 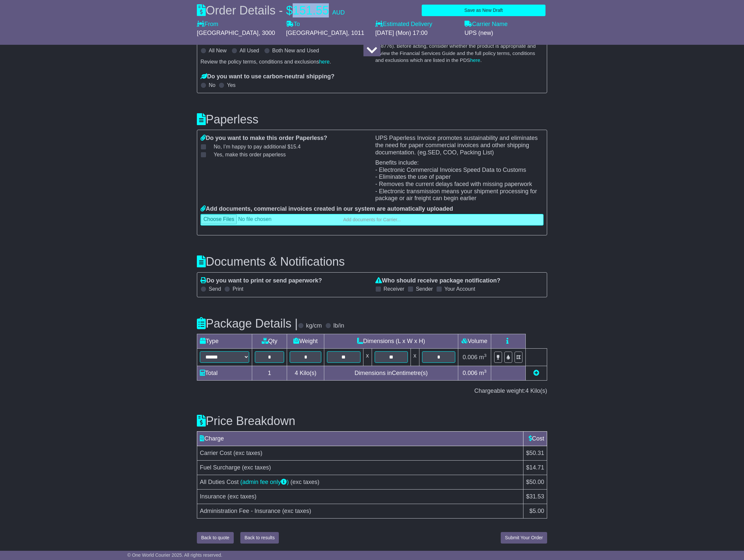 What do you see at coordinates (175, 555) in the screenshot?
I see `span: © One World Courier 2025. All rights reserved.` at bounding box center [175, 555].